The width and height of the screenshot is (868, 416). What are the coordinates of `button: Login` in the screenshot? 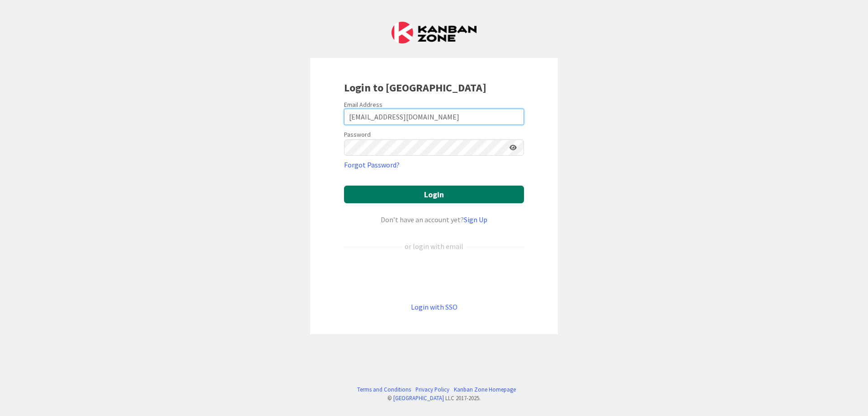 It's located at (434, 194).